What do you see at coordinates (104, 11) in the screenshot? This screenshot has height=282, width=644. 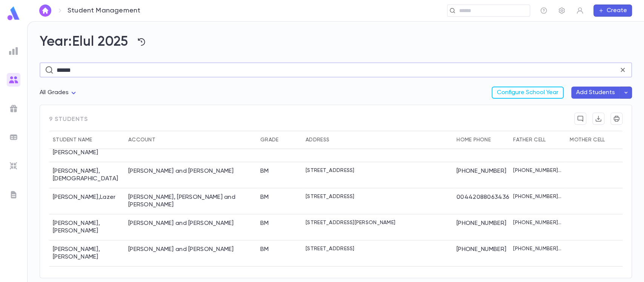 I see `p: Student Management` at bounding box center [104, 11].